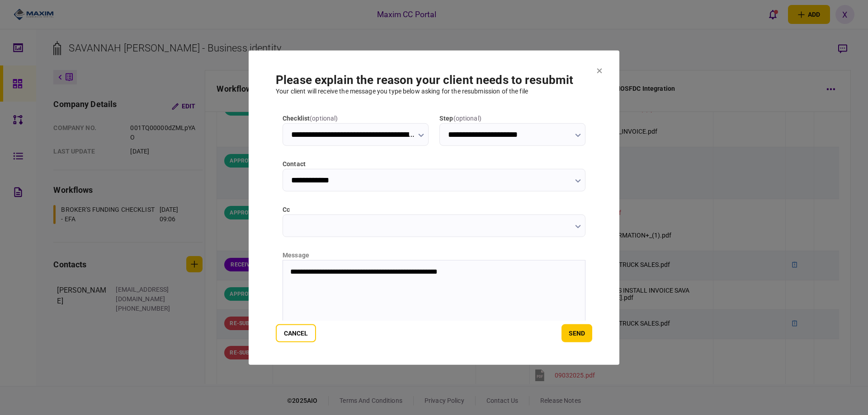  What do you see at coordinates (434, 91) in the screenshot?
I see `div: Your client will receive the message you type below asking for the resubmission of the file` at bounding box center [434, 91].